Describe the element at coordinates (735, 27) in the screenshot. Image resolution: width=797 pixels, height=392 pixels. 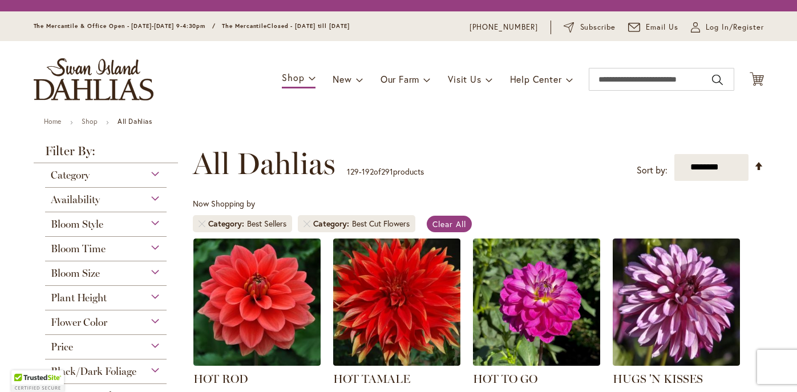
I see `span: Log In/Register` at that location.